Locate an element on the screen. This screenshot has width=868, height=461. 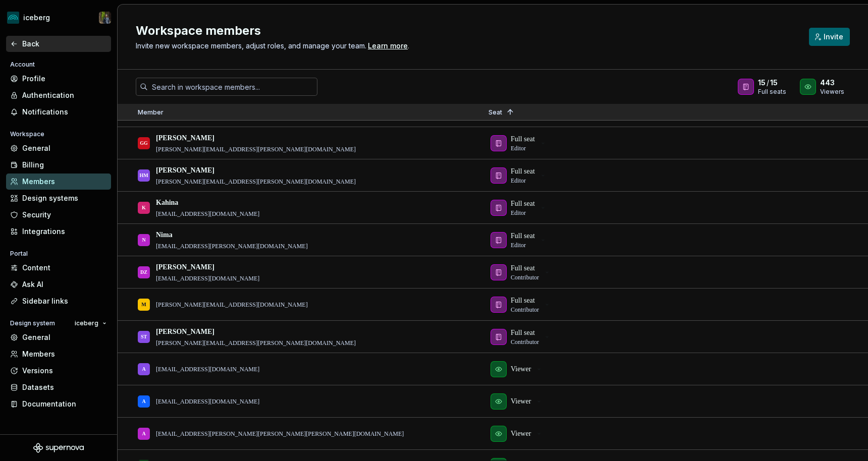
input: Search in workspace members... is located at coordinates (232, 87).